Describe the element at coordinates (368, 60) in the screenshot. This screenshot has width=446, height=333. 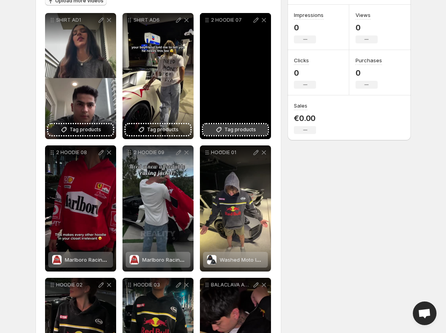
I see `h3: Purchases` at that location.